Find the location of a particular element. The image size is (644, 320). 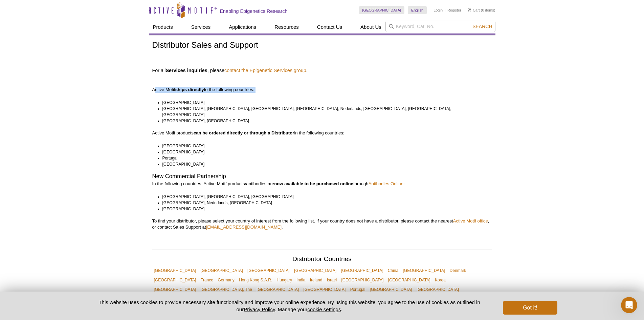

p: In the following countries, Active Motif products/antibodies are through : is located at coordinates (322, 184).